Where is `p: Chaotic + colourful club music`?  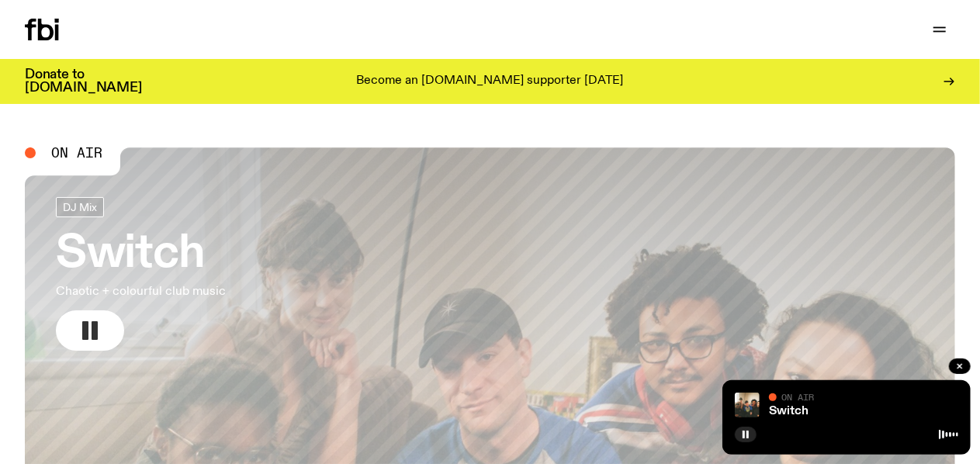 p: Chaotic + colourful club music is located at coordinates (140, 292).